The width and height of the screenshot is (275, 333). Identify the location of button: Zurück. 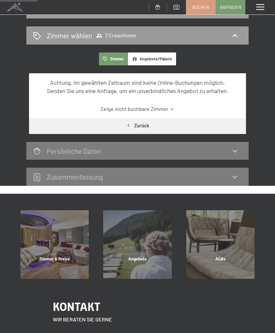
(138, 126).